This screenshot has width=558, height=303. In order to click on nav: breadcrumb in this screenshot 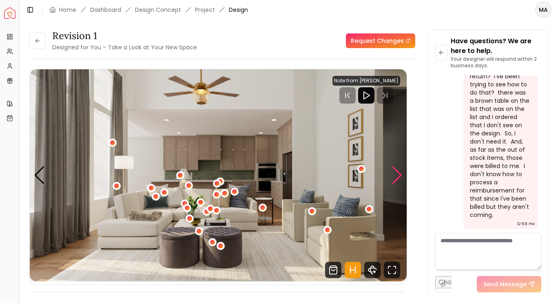, I will do `click(149, 10)`.